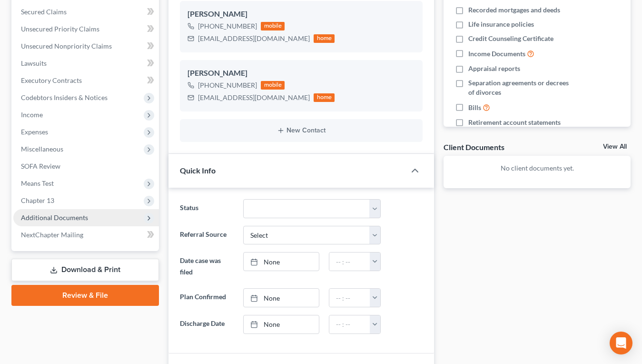  Describe the element at coordinates (207, 266) in the screenshot. I see `label: Date case was filed` at that location.